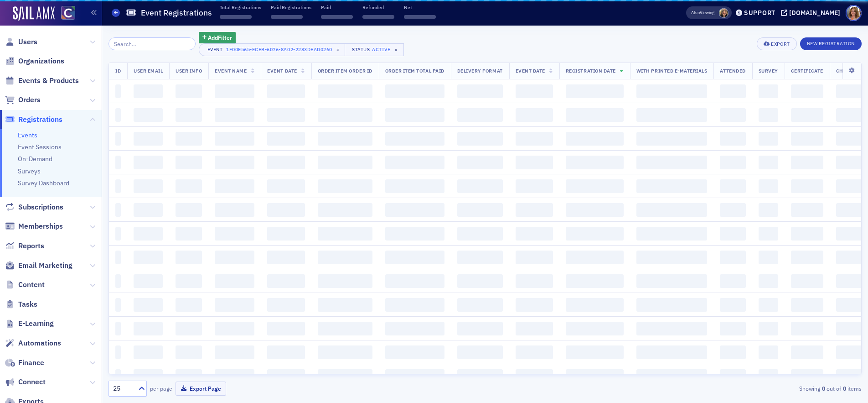 Image resolution: width=868 pixels, height=403 pixels. I want to click on a: Events, so click(27, 135).